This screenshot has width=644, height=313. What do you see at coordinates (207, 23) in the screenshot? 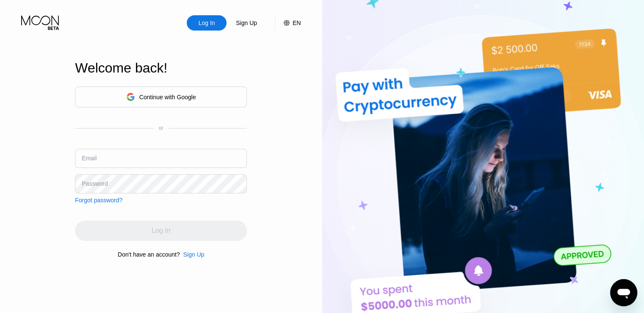
I see `div: Log In` at bounding box center [207, 23].